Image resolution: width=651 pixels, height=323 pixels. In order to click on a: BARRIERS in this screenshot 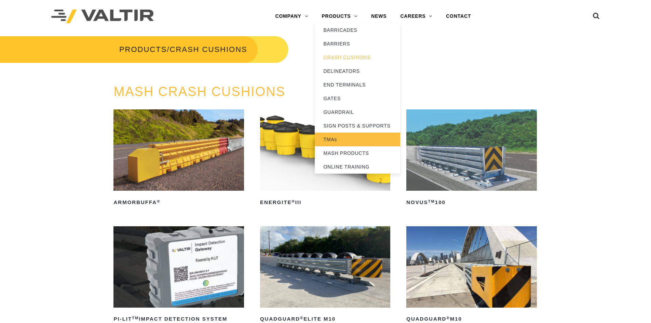, I will do `click(358, 44)`.